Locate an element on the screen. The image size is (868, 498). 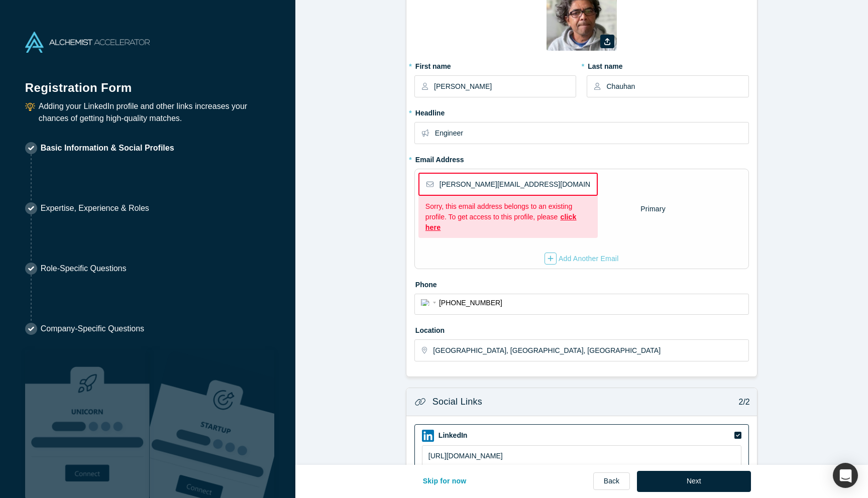
input: Partner, CEO is located at coordinates (591, 133).